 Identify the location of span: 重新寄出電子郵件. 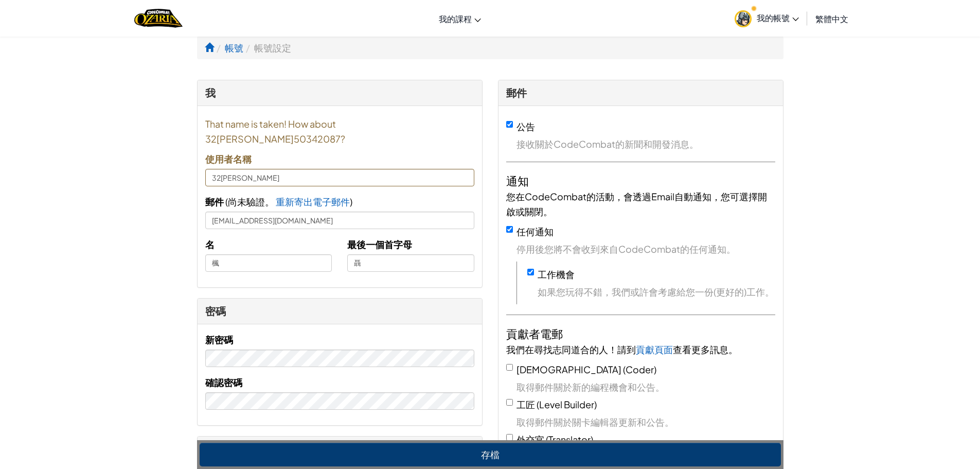
(313, 202).